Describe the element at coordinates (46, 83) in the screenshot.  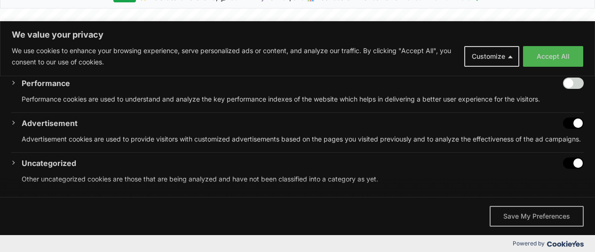
I see `button: Performance` at that location.